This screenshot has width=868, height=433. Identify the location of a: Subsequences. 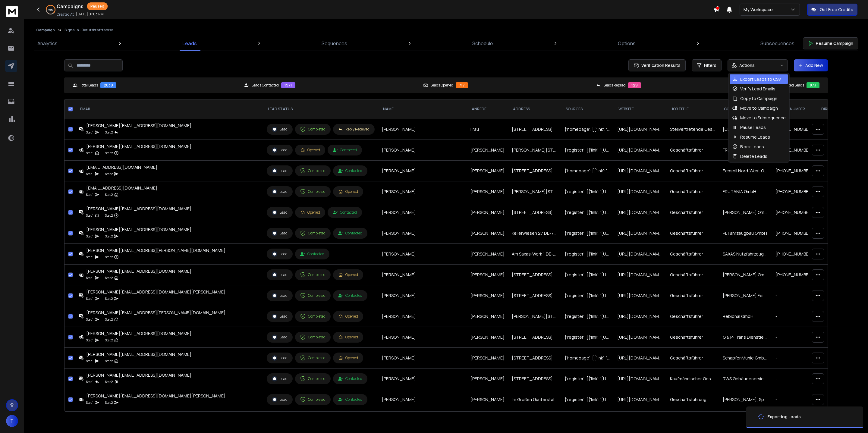
(777, 43).